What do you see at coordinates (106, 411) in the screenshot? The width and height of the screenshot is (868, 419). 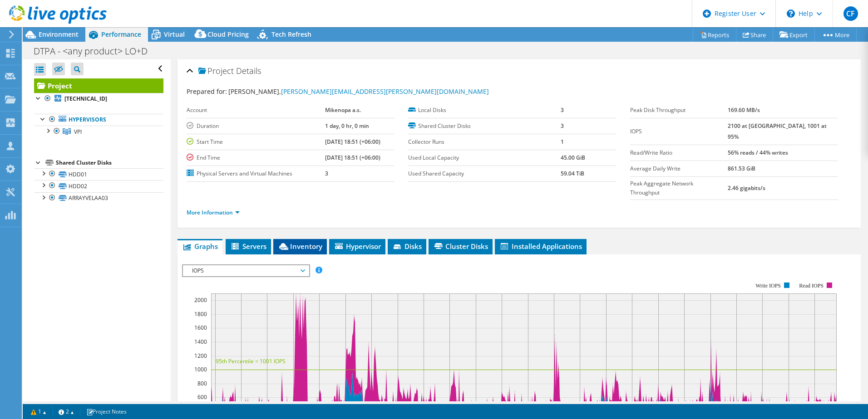 I see `a: Project Notes` at bounding box center [106, 411].